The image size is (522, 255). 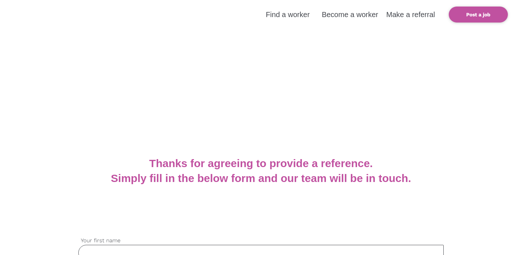 I want to click on label: Your first name, so click(x=261, y=240).